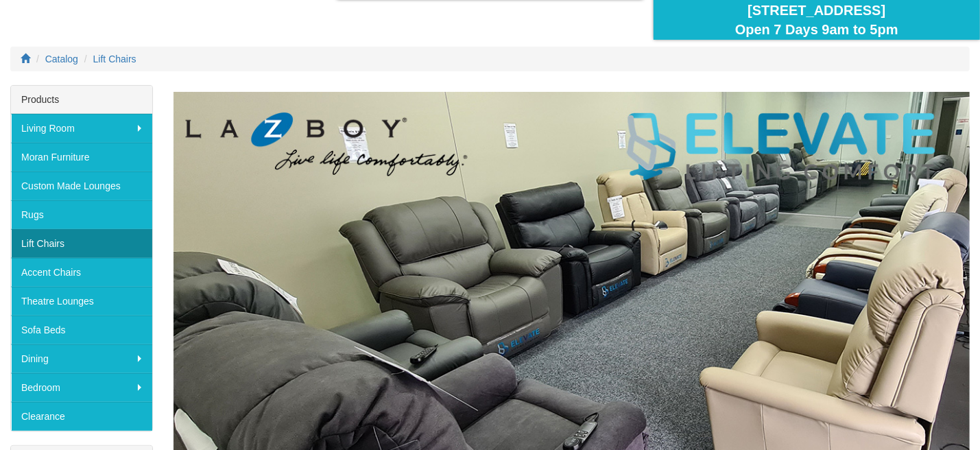 Image resolution: width=980 pixels, height=450 pixels. Describe the element at coordinates (82, 99) in the screenshot. I see `div: Products` at that location.